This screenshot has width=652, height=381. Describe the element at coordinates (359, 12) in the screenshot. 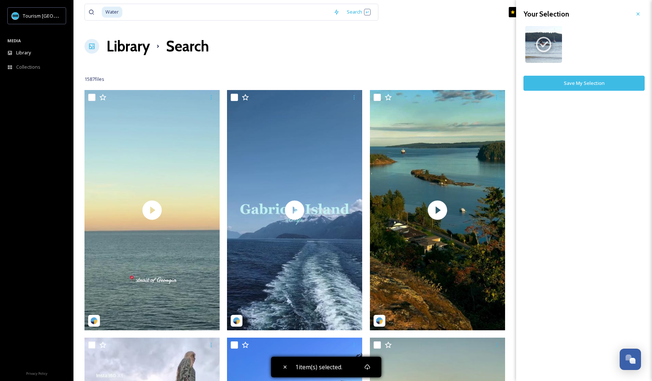

I see `div: Search` at that location.